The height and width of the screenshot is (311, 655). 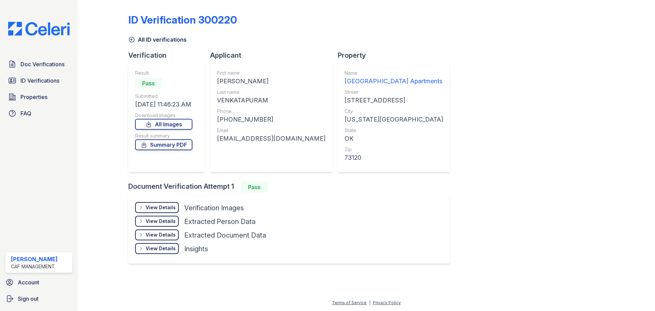 I want to click on span: Account, so click(x=28, y=282).